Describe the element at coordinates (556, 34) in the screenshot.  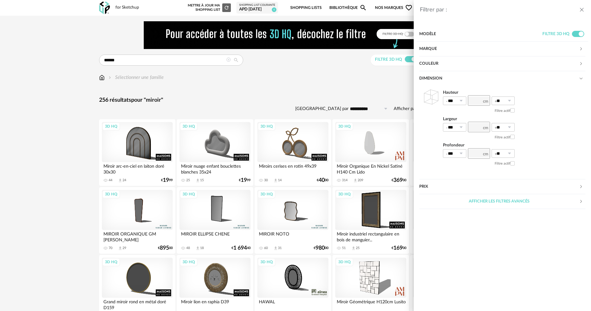
I see `span: Filtre 3D HQ` at that location.